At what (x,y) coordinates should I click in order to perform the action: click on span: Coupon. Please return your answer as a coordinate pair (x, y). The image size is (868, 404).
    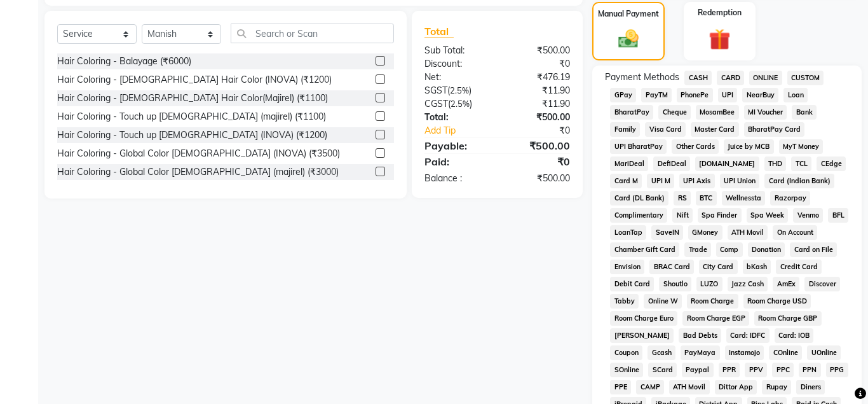
    Looking at the image, I should click on (626, 352).